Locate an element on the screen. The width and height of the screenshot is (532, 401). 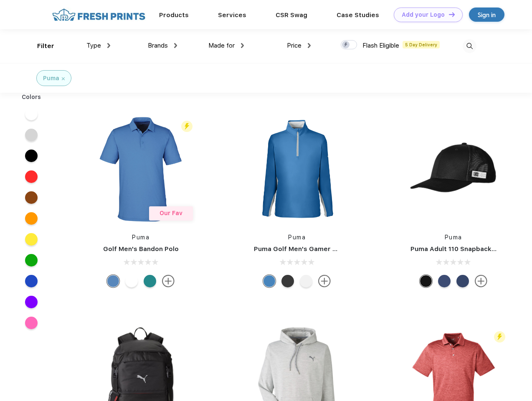
div: Puma Black is located at coordinates (288, 281).